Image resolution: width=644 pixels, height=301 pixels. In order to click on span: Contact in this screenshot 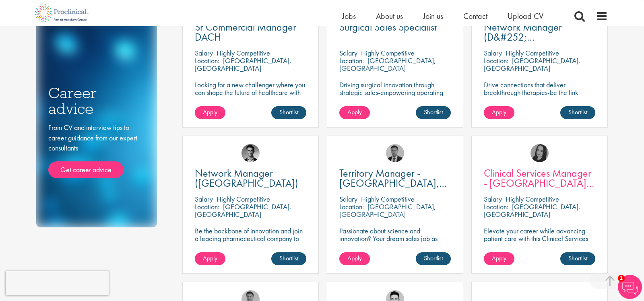, I will do `click(476, 16)`.